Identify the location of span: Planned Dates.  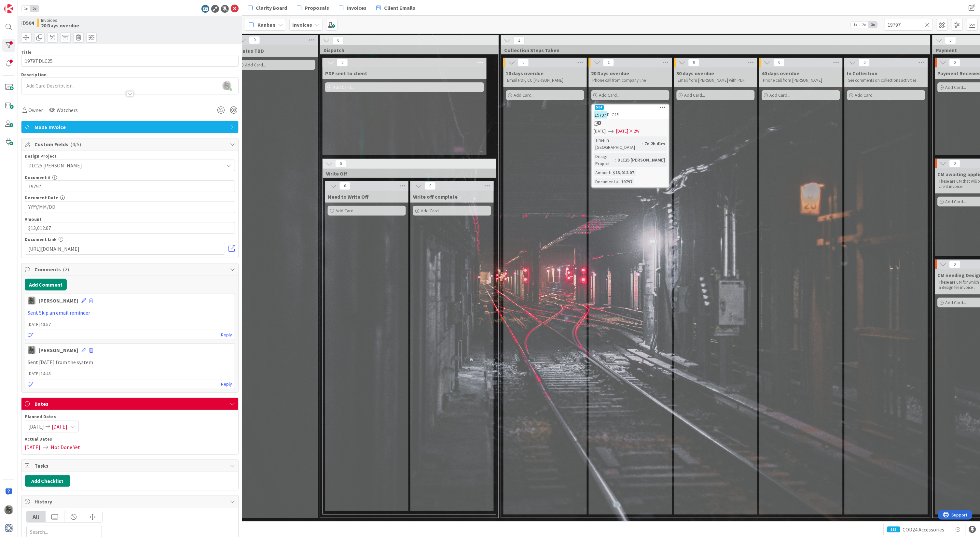
(130, 416).